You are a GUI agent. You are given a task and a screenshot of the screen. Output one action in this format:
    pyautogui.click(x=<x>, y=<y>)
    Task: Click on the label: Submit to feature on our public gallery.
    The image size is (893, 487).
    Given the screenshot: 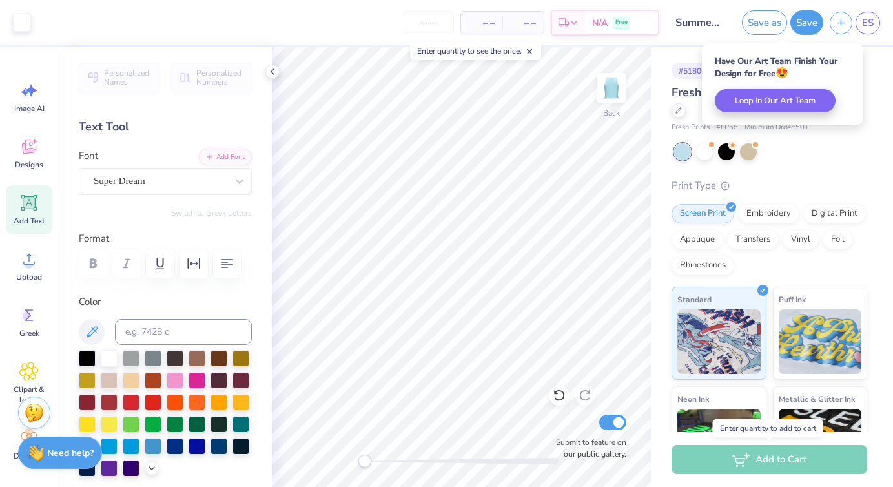 What is the action you would take?
    pyautogui.click(x=588, y=448)
    